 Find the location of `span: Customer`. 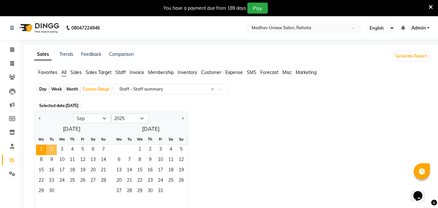

span: Customer is located at coordinates (211, 72).